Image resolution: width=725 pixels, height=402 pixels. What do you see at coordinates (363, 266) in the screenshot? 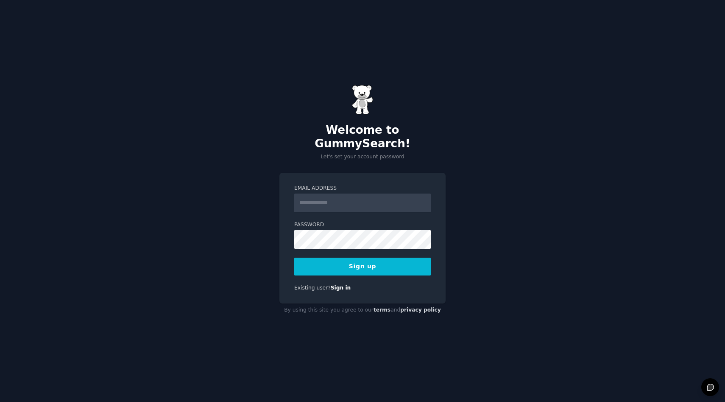
I see `button: Sign up` at bounding box center [363, 266].